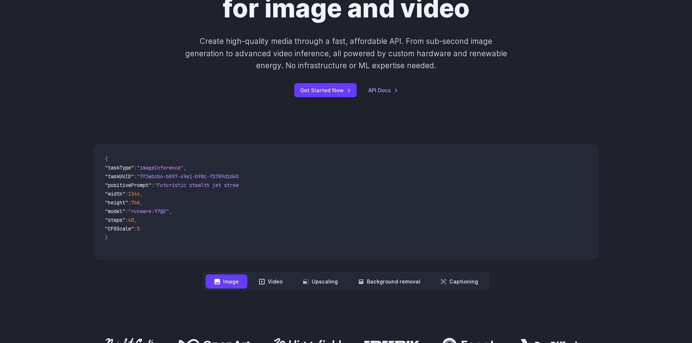 This screenshot has height=343, width=692. What do you see at coordinates (115, 220) in the screenshot?
I see `span: "steps"` at bounding box center [115, 220].